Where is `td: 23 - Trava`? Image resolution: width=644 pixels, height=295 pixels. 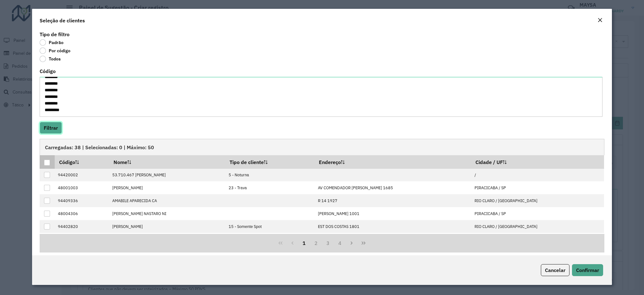 td: 23 - Trava is located at coordinates (270, 188).